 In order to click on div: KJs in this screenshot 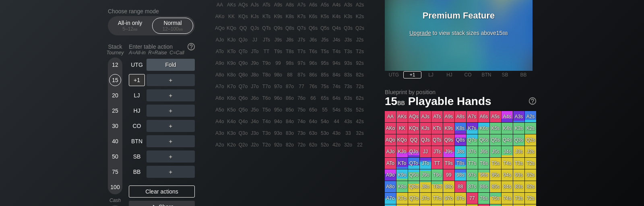, I will do `click(255, 17)`.